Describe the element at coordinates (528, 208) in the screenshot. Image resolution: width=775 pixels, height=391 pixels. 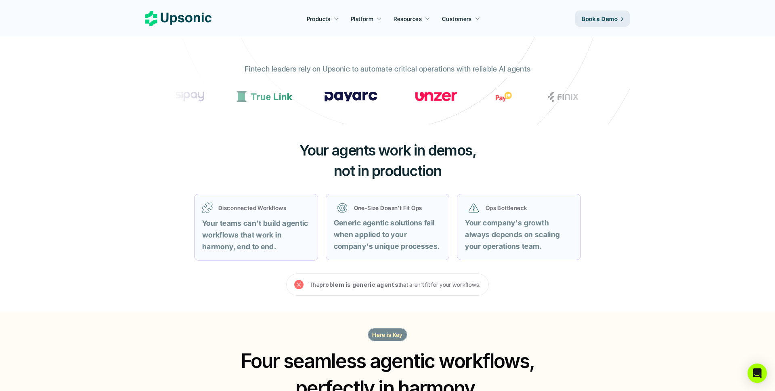
I see `p: Ops Bottleneck` at that location.